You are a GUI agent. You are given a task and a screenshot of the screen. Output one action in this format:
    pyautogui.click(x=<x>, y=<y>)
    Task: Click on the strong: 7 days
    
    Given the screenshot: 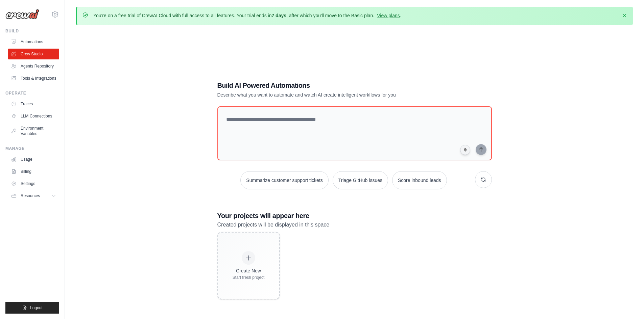 What is the action you would take?
    pyautogui.click(x=279, y=16)
    